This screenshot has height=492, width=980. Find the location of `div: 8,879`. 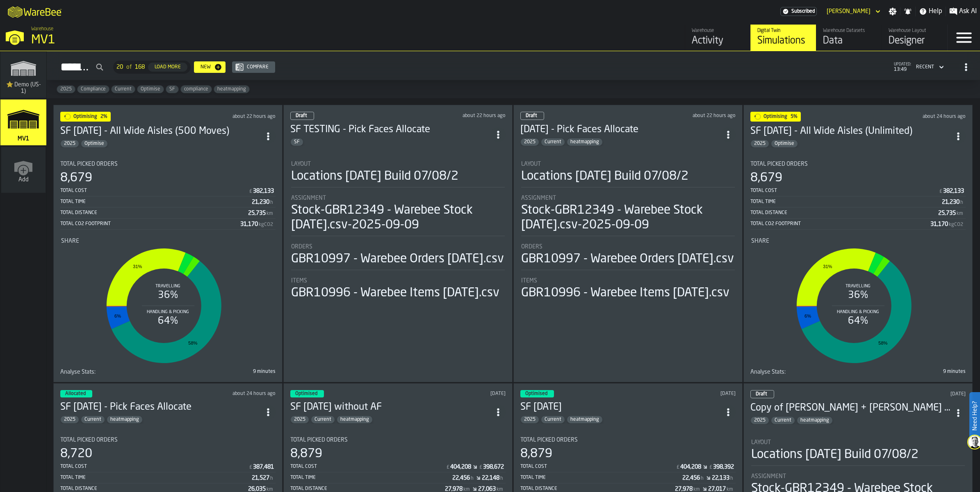

div: 8,879 is located at coordinates (536, 454).